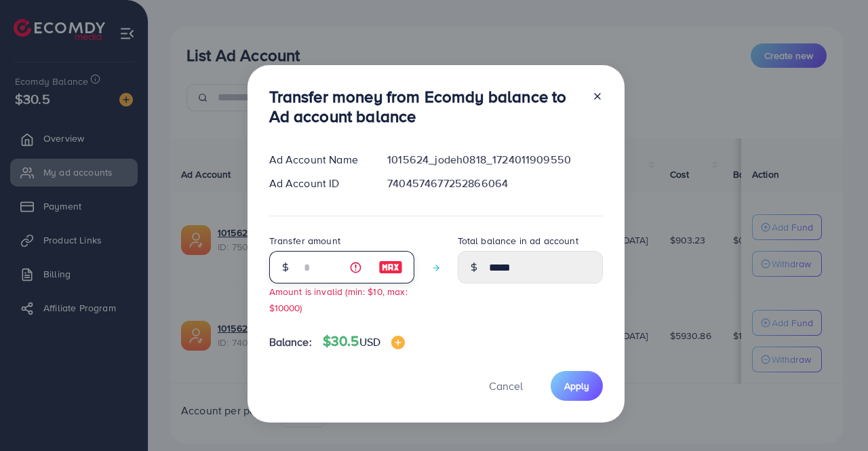  Describe the element at coordinates (495, 160) in the screenshot. I see `div: 1015624_jodeh0818_1724011909550` at that location.